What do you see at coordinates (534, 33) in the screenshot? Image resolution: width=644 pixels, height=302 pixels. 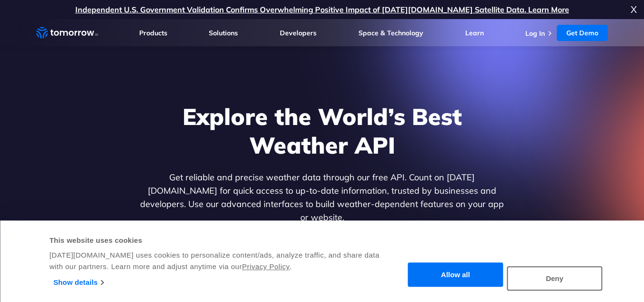 I see `a: Log In` at bounding box center [534, 33].